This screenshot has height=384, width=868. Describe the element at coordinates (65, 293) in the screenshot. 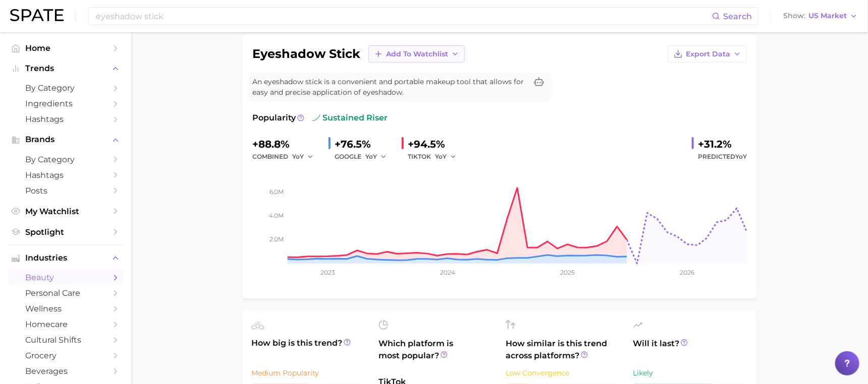

I see `span: personal care` at that location.